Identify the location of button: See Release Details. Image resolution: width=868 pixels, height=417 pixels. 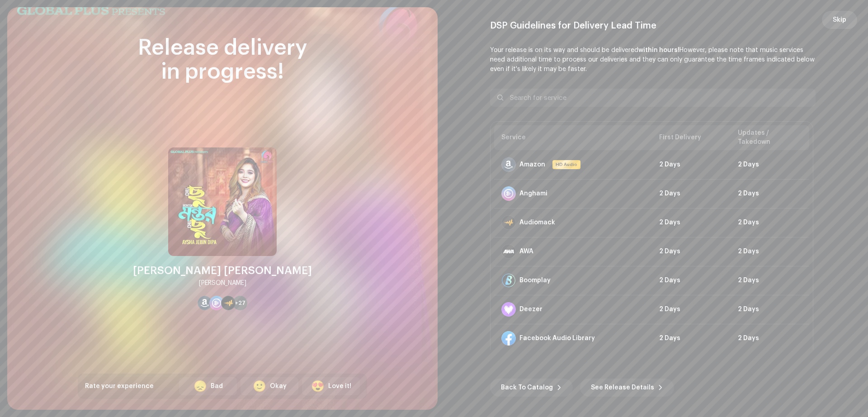
(627, 388).